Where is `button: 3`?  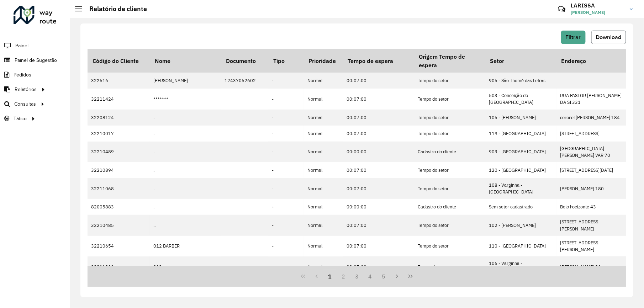 button: 3 is located at coordinates (357, 276).